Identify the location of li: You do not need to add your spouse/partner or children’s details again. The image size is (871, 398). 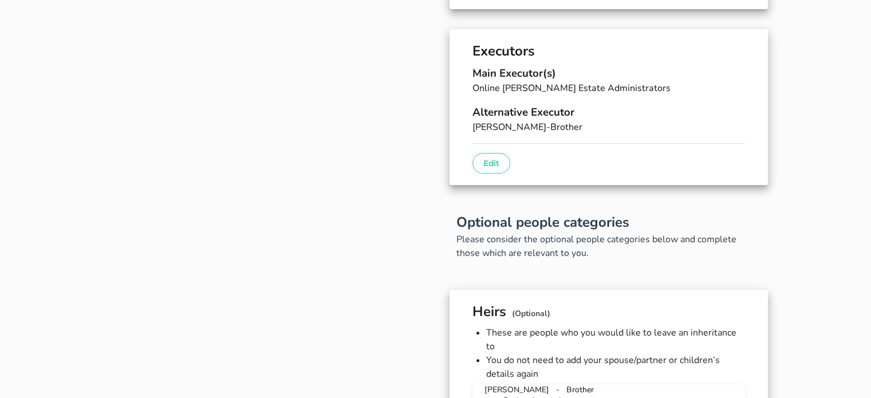
(616, 367).